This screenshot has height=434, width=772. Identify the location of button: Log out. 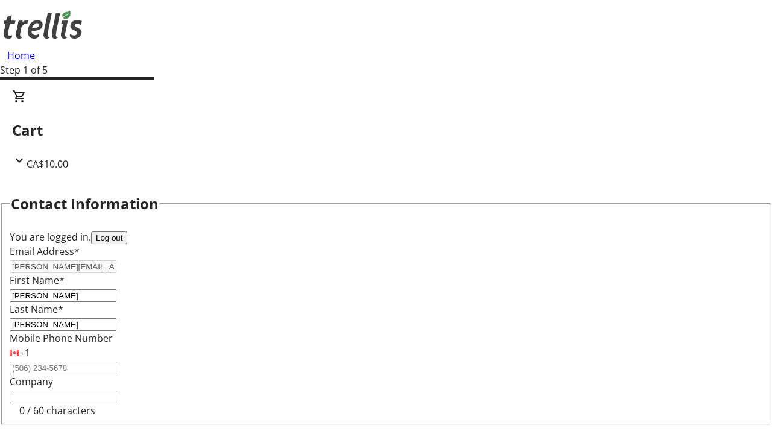
(109, 238).